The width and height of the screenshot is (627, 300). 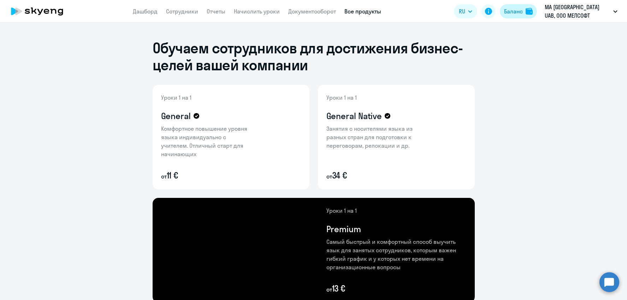 I want to click on button: RU, so click(x=465, y=11).